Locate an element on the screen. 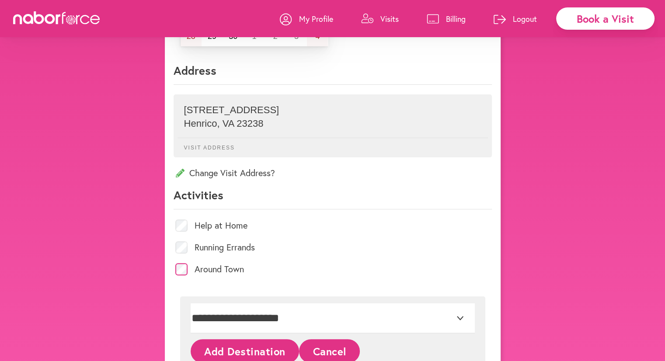 The height and width of the screenshot is (361, 665). p: Logout is located at coordinates (525, 19).